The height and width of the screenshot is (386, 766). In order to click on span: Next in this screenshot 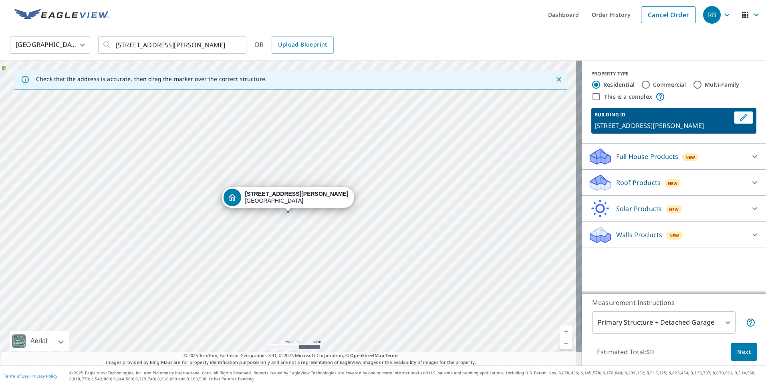, I will do `click(744, 351)`.